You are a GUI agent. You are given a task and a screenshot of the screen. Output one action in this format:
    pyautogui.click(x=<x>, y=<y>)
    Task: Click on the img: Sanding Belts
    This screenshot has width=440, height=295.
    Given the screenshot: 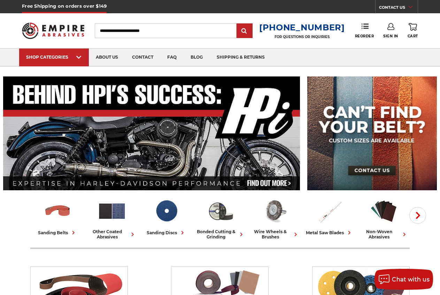 What is the action you would take?
    pyautogui.click(x=58, y=211)
    